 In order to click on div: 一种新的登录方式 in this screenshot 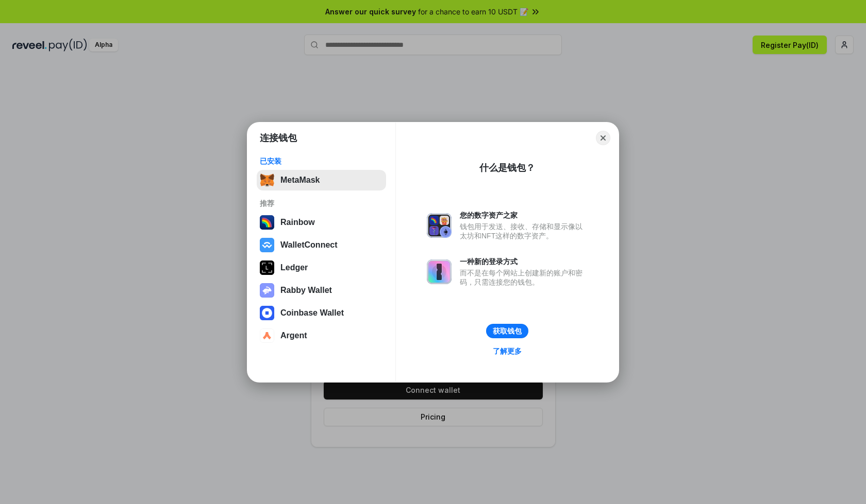, I will do `click(524, 262)`.